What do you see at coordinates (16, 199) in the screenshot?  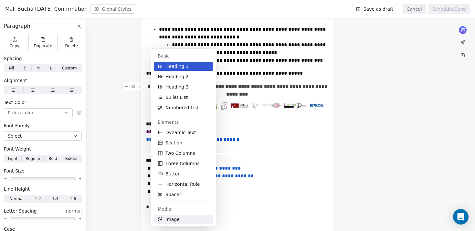 I see `span: Normal` at bounding box center [16, 199].